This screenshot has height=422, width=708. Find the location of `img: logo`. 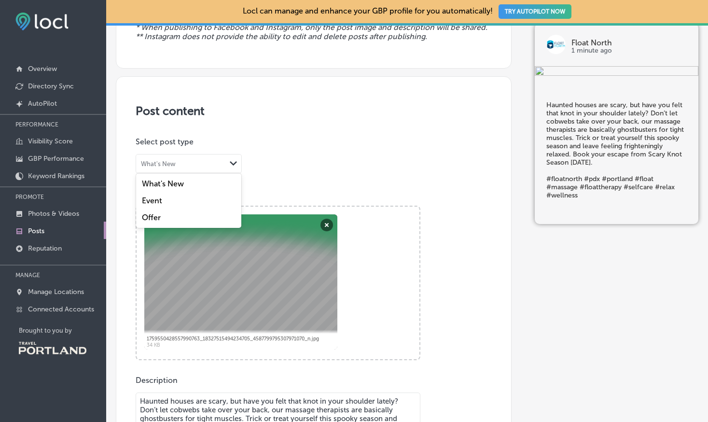

img: logo is located at coordinates (556, 44).